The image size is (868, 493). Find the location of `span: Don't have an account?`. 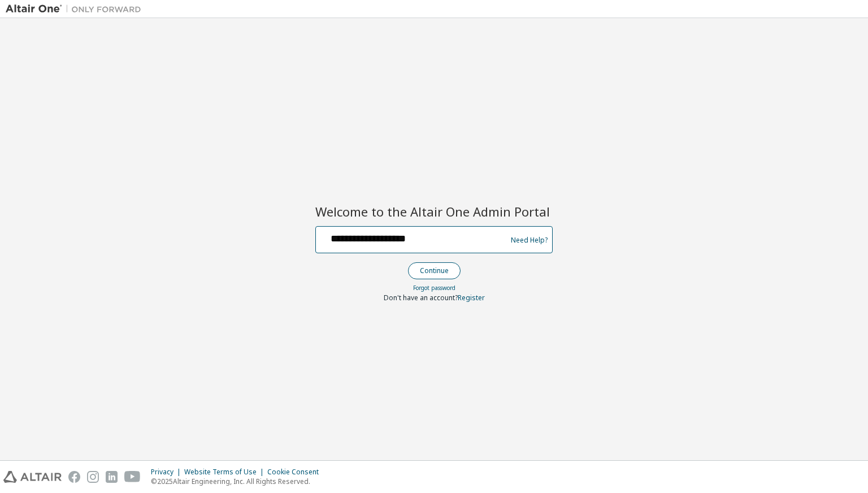

span: Don't have an account? is located at coordinates (420, 298).